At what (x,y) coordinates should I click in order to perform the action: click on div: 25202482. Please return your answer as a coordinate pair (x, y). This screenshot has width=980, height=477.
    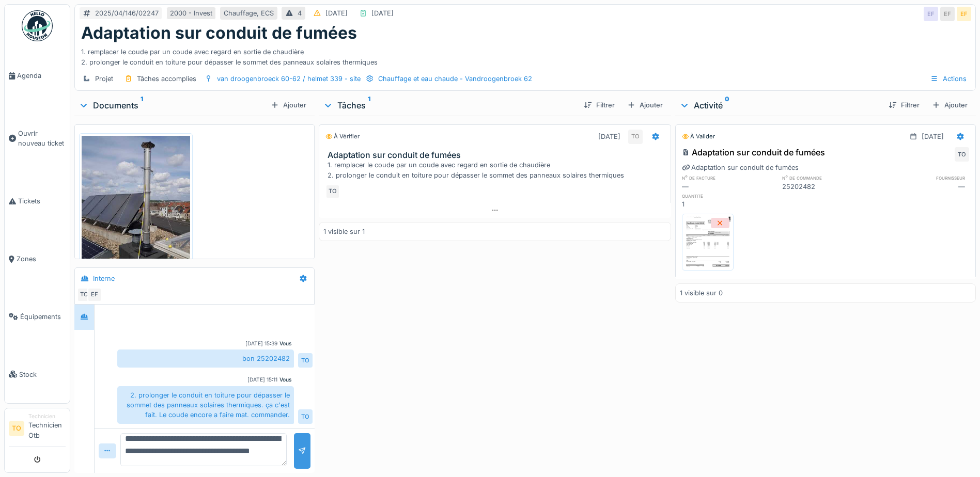
    Looking at the image, I should click on (829, 186).